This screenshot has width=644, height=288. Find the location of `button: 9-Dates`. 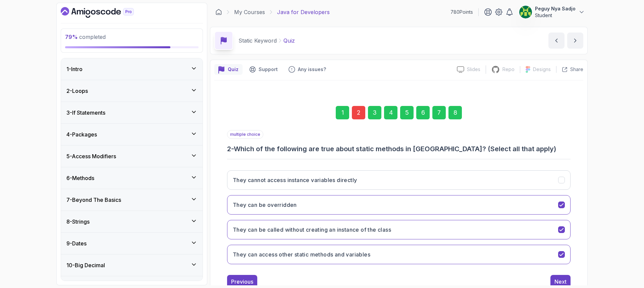

button: 9-Dates is located at coordinates (132, 243).